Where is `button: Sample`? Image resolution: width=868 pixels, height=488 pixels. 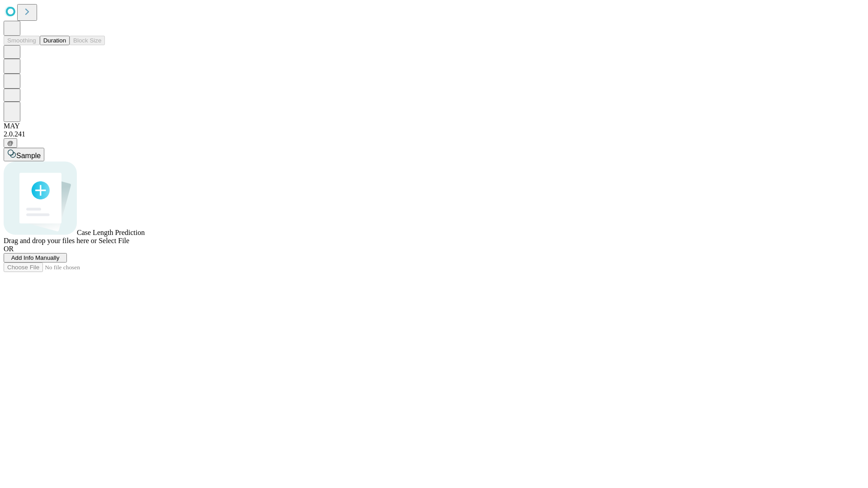
button: Sample is located at coordinates (24, 154).